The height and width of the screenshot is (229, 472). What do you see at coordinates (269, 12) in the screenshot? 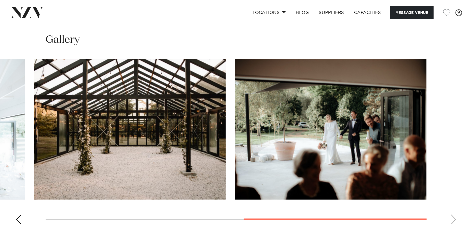
I see `a: Locations` at bounding box center [269, 12].